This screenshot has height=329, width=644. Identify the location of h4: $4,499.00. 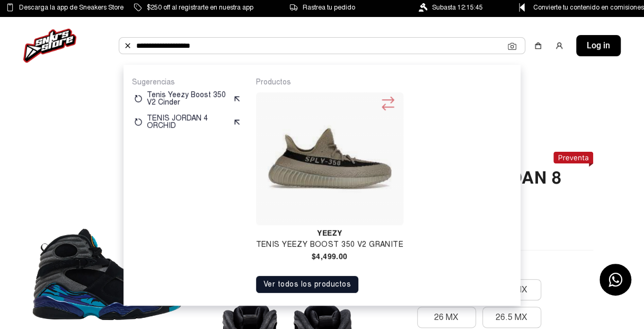
(330, 256).